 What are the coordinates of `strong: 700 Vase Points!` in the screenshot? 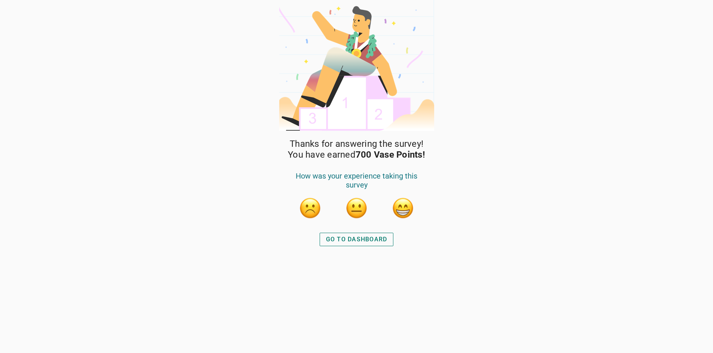 It's located at (390, 155).